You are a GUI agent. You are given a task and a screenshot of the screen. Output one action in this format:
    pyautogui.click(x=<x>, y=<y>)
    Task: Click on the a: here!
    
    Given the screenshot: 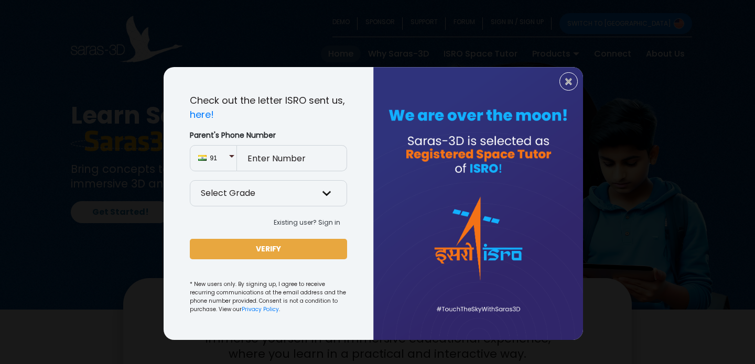 What is the action you would take?
    pyautogui.click(x=202, y=114)
    